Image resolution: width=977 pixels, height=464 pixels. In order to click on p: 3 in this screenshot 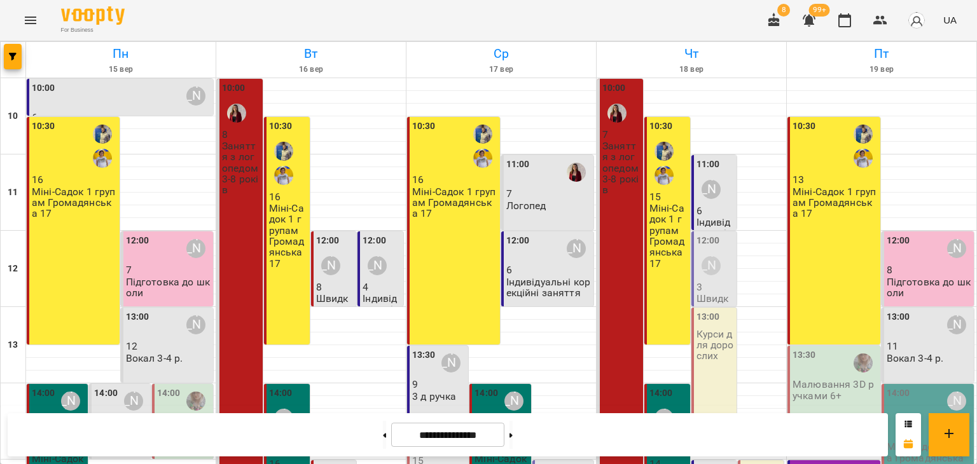, I will do `click(716, 287)`.